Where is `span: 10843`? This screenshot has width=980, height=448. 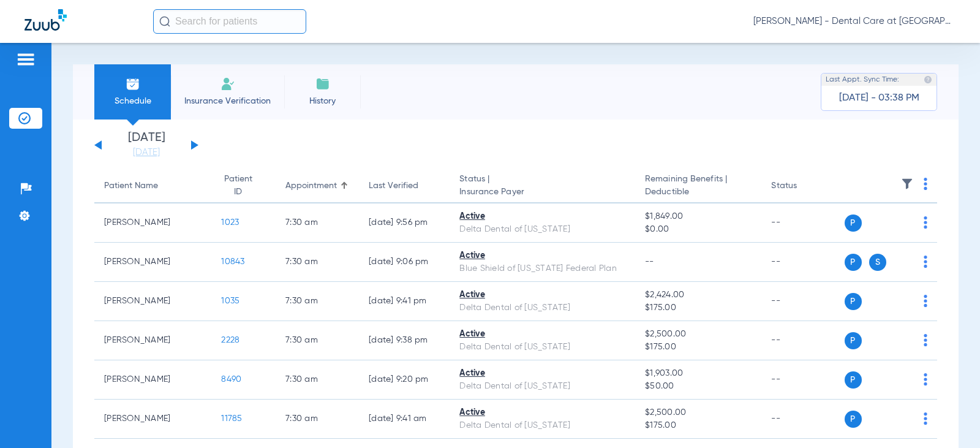 span: 10843 is located at coordinates (233, 262).